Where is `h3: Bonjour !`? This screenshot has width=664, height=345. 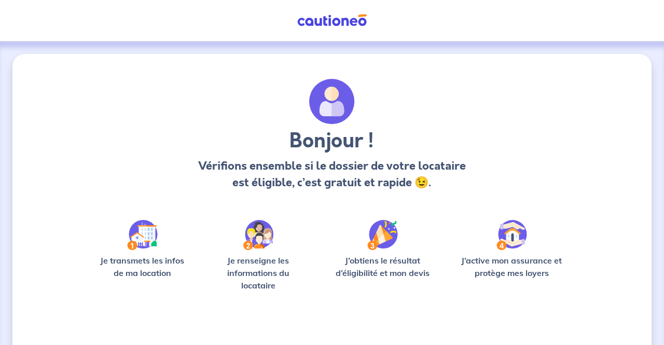 h3: Bonjour ! is located at coordinates (331, 141).